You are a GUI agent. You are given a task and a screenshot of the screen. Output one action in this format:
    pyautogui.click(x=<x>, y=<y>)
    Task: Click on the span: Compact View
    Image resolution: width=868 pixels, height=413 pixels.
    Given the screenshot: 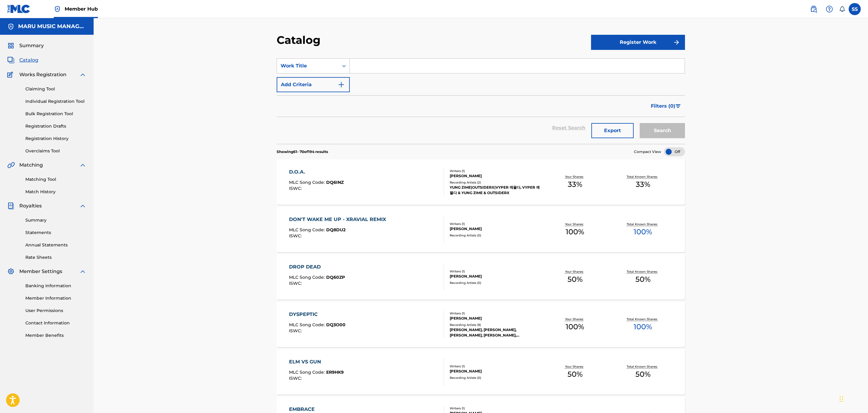 What is the action you would take?
    pyautogui.click(x=648, y=152)
    